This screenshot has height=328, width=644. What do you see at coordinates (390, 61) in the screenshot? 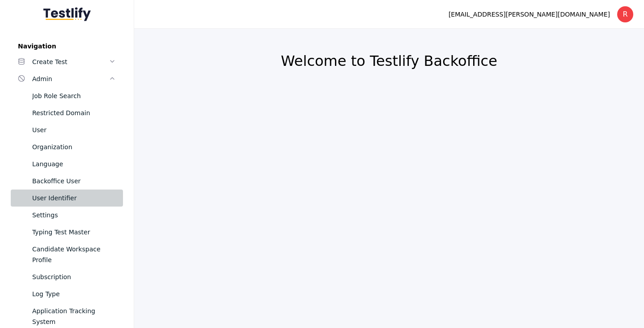
I see `h2: Welcome to Testlify Backoffice` at bounding box center [390, 61].